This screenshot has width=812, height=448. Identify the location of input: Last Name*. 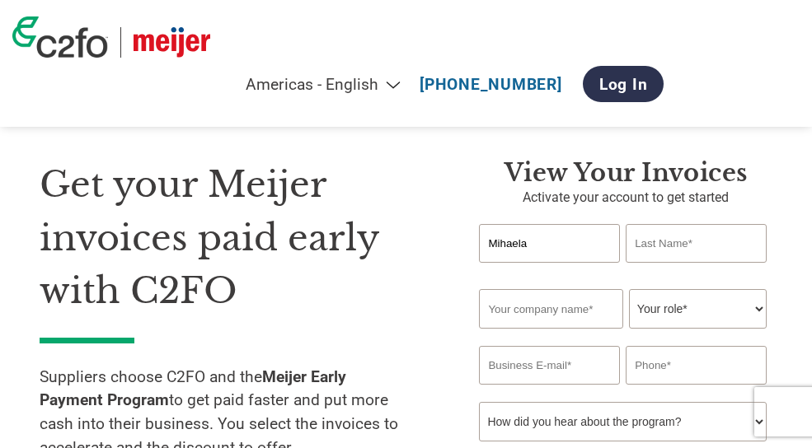
(695, 243).